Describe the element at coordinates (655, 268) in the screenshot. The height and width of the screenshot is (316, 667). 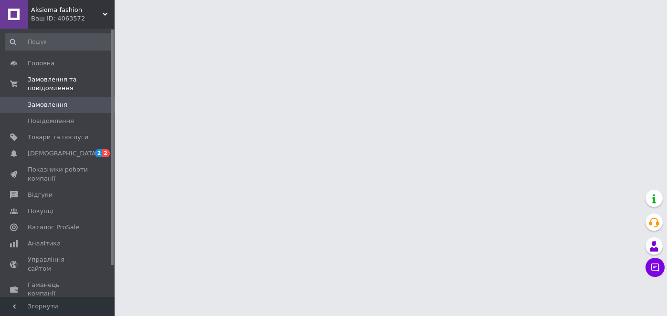
I see `button: Чат з покупцем` at that location.